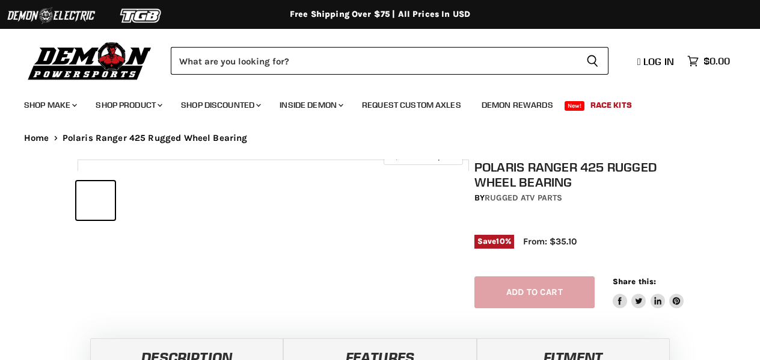 Image resolution: width=760 pixels, height=360 pixels. What do you see at coordinates (128, 105) in the screenshot?
I see `a: Shop Product` at bounding box center [128, 105].